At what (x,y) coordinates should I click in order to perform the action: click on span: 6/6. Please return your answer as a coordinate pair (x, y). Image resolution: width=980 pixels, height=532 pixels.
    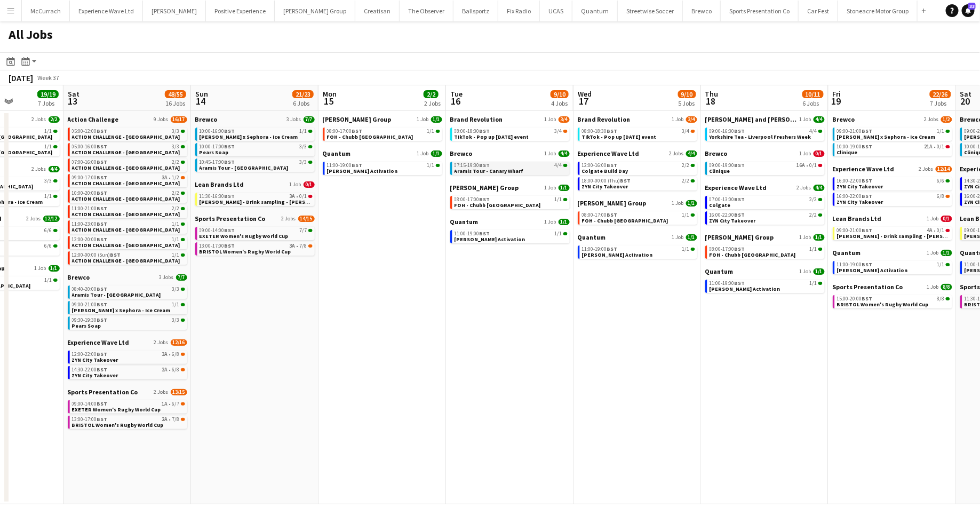
    Looking at the image, I should click on (941, 181).